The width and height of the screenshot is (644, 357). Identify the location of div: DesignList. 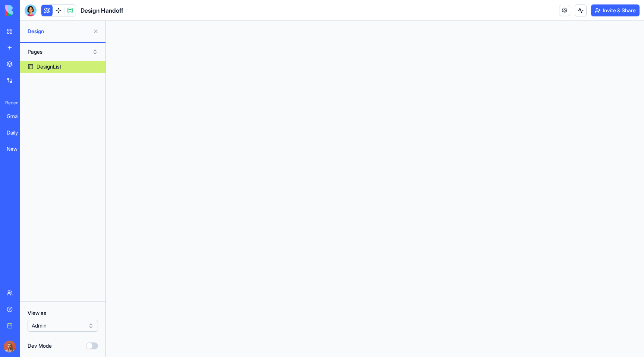
(49, 67).